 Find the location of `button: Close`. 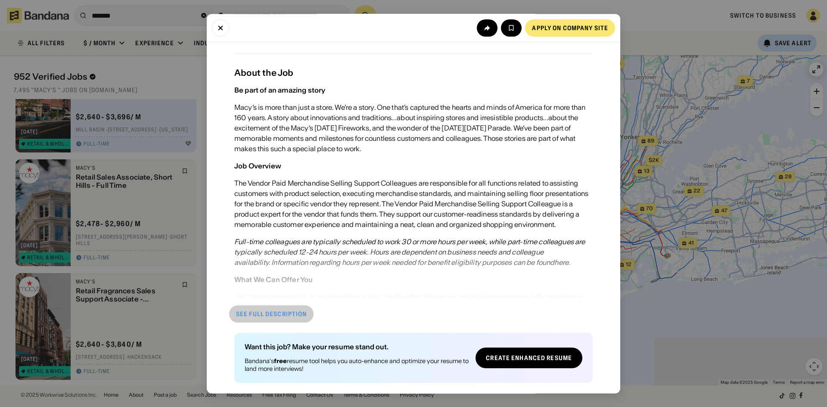

button: Close is located at coordinates (221, 28).